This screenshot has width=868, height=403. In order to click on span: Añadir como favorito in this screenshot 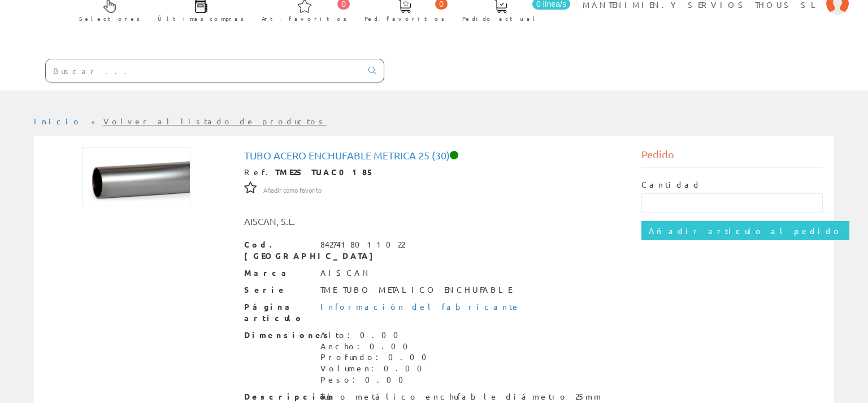, I will do `click(292, 191)`.